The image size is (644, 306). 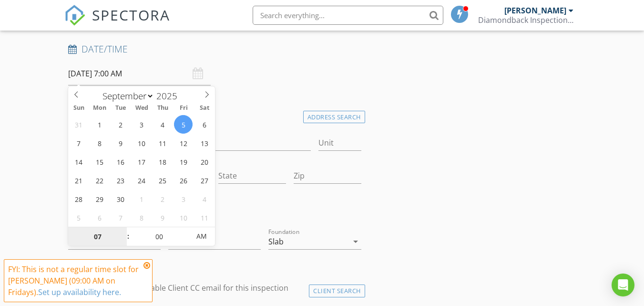 I want to click on span: Fri, so click(x=184, y=107).